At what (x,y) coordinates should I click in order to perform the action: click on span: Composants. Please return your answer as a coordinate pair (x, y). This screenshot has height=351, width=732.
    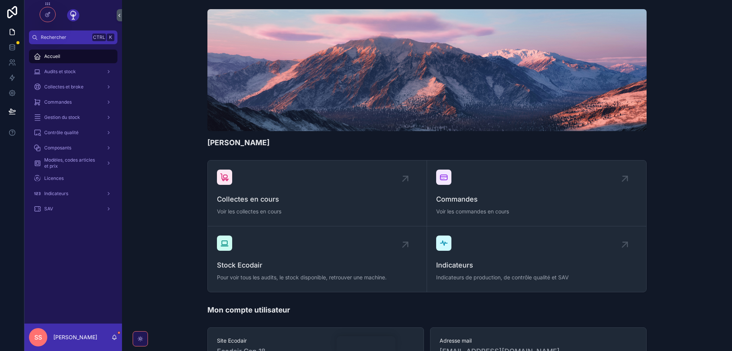
    Looking at the image, I should click on (58, 148).